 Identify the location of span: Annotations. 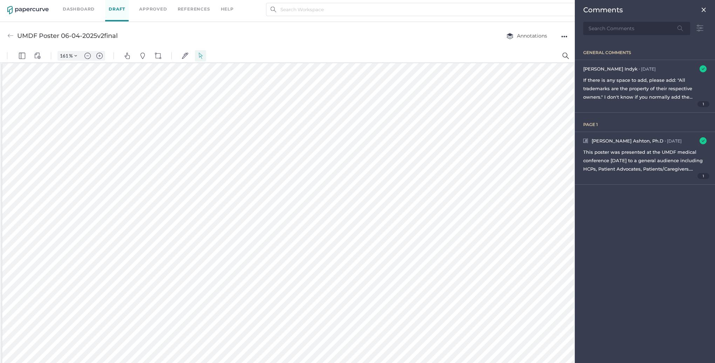
(527, 36).